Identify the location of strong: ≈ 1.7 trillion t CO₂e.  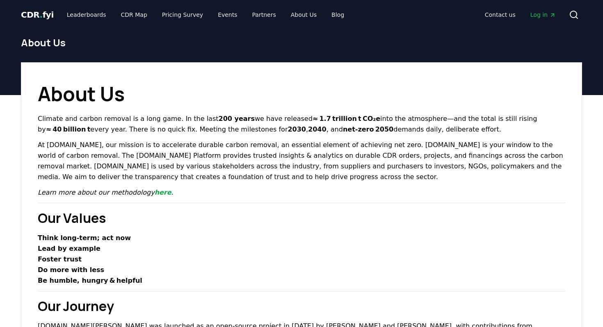
(346, 119).